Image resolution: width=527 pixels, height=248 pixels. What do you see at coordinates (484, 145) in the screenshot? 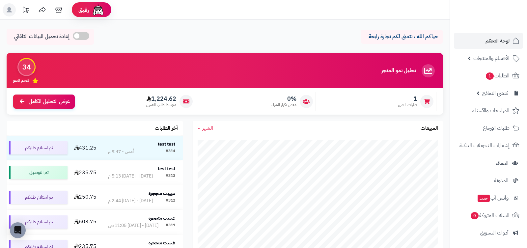
I see `span: إشعارات التحويلات البنكية` at bounding box center [484, 145].